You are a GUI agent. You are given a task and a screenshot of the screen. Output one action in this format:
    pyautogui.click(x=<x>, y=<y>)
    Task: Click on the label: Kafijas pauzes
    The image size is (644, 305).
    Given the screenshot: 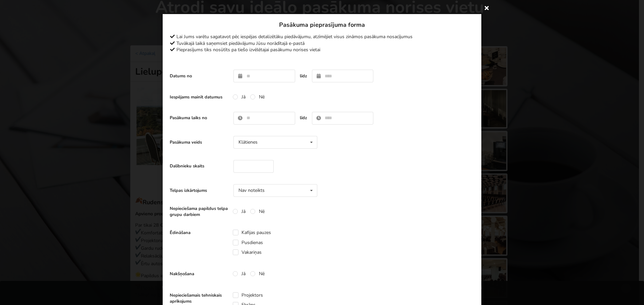 What is the action you would take?
    pyautogui.click(x=252, y=232)
    